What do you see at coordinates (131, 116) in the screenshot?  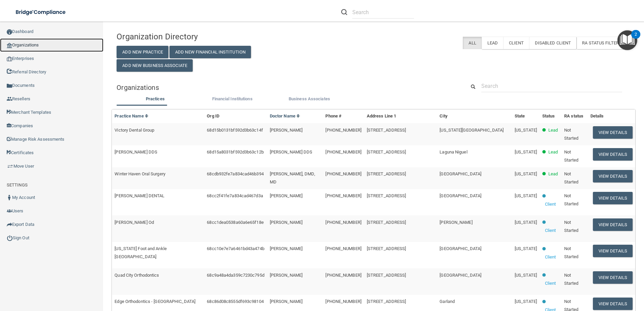 I see `a: Practice Name` at bounding box center [131, 116].